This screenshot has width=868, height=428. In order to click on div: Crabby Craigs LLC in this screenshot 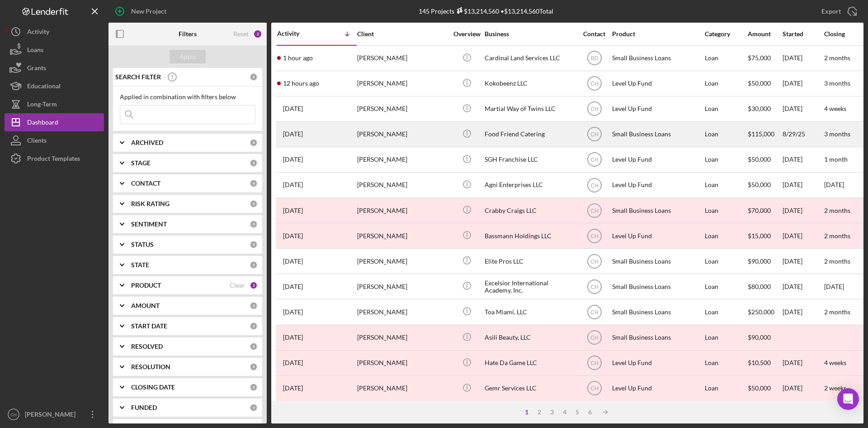, I will do `click(530, 210)`.